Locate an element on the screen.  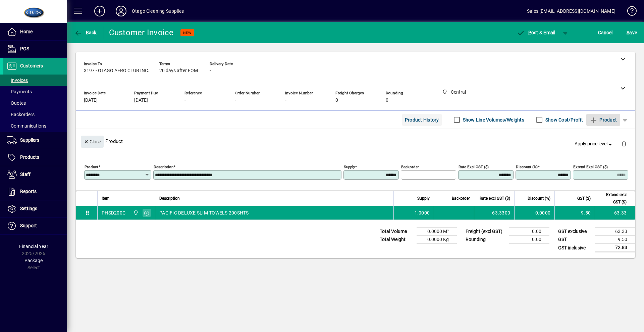
mat-label: Supply is located at coordinates (349, 167).